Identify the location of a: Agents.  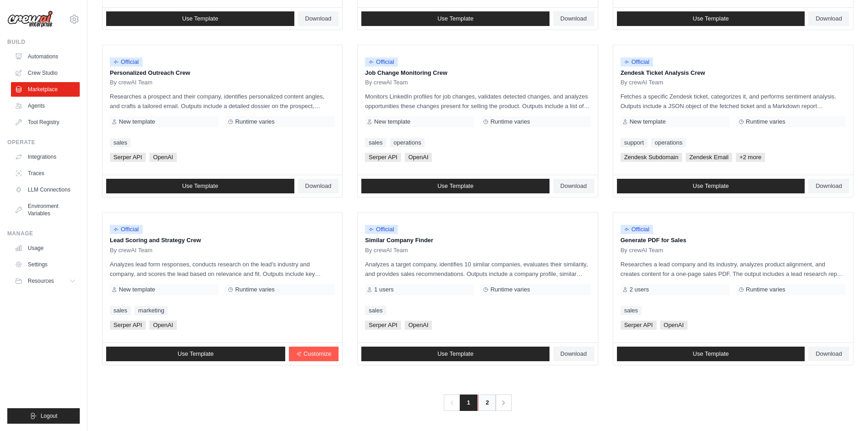
(45, 106).